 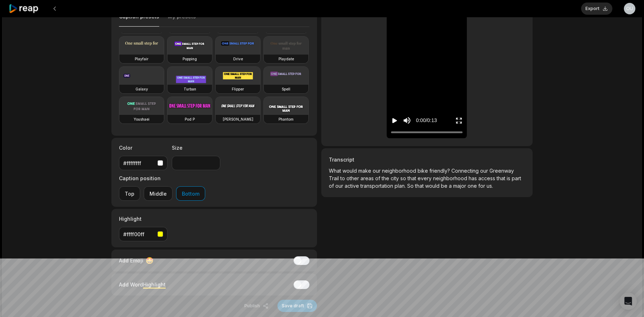 What do you see at coordinates (473, 178) in the screenshot?
I see `span: has` at bounding box center [473, 178].